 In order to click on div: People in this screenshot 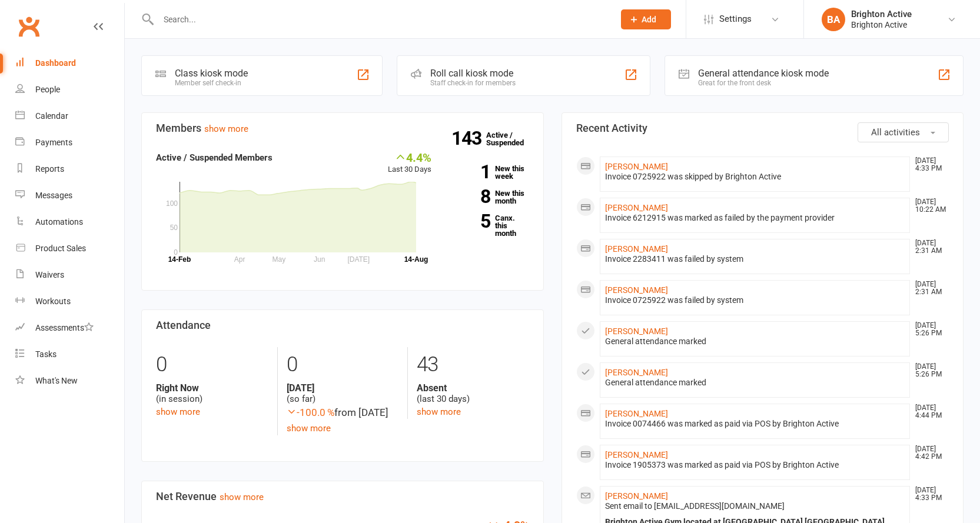, I will do `click(48, 90)`.